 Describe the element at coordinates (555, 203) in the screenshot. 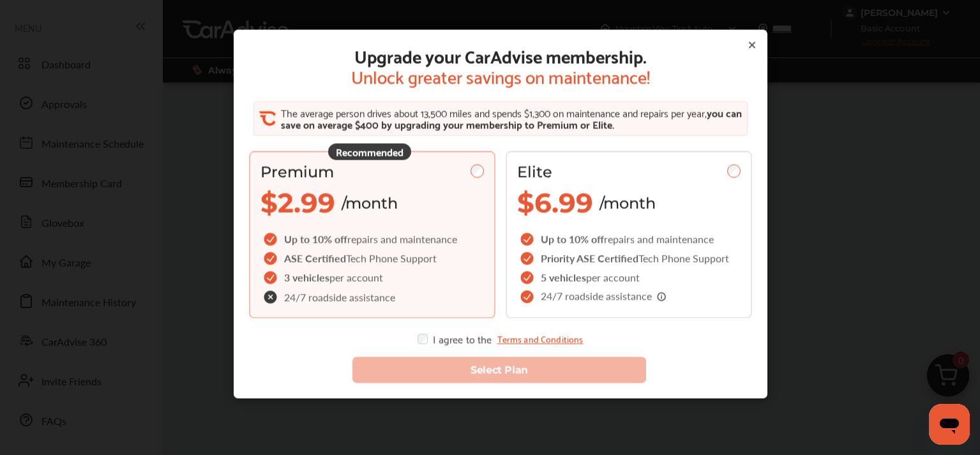

I see `span: $6.99` at that location.